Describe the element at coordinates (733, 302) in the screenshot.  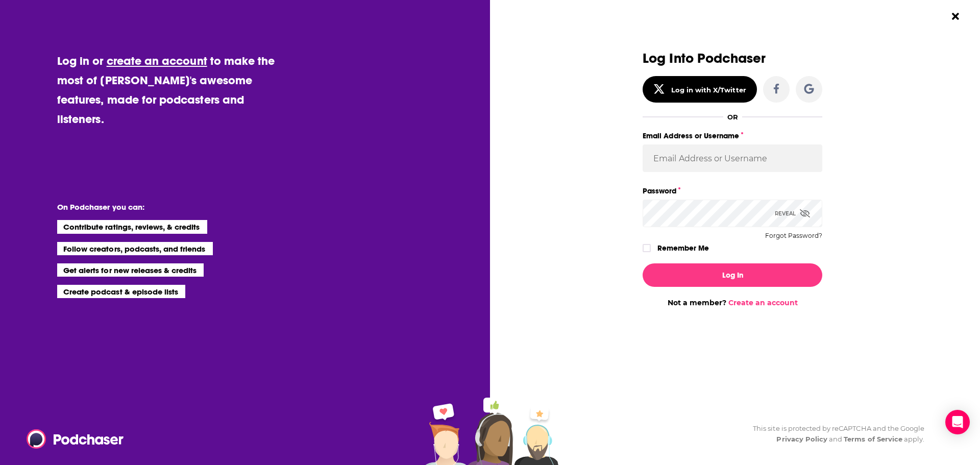
I see `div: Not a member?` at that location.